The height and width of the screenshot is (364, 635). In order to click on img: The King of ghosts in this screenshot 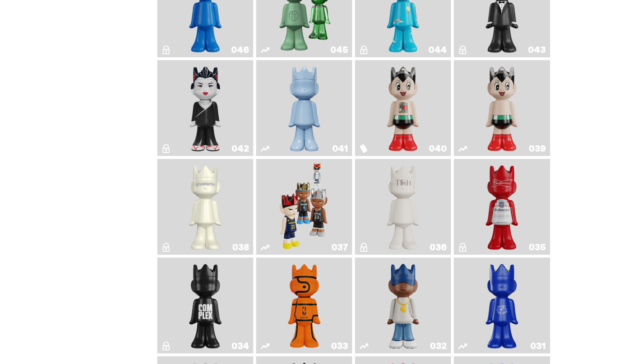, I will do `click(502, 207)`.